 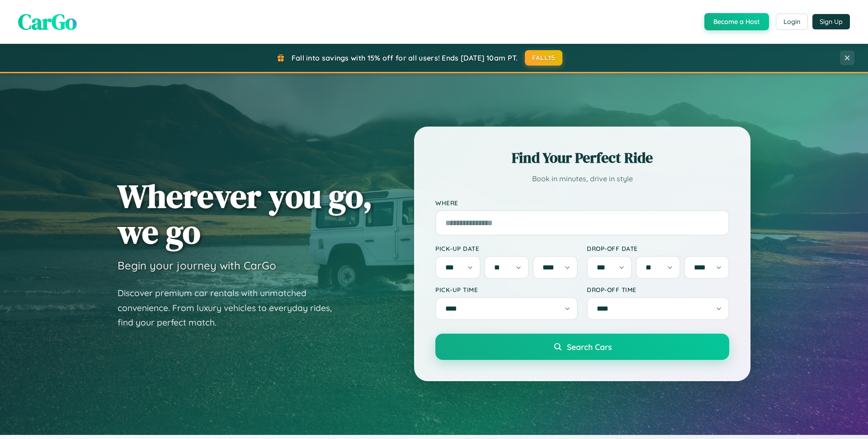 What do you see at coordinates (582, 178) in the screenshot?
I see `p: Book in minutes, drive in style` at bounding box center [582, 178].